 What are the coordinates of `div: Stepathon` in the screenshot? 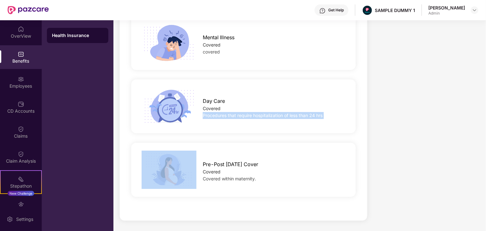 It's located at (21, 186).